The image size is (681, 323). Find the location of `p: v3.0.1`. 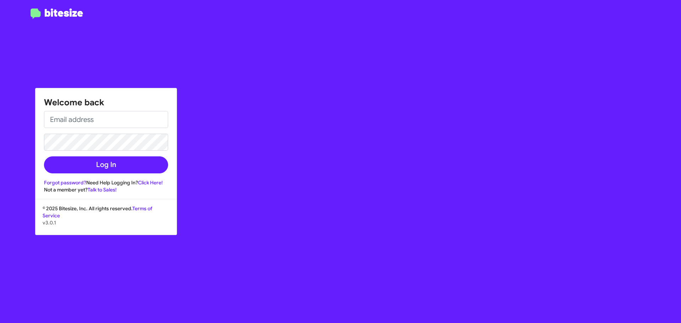

p: v3.0.1 is located at coordinates (106, 223).